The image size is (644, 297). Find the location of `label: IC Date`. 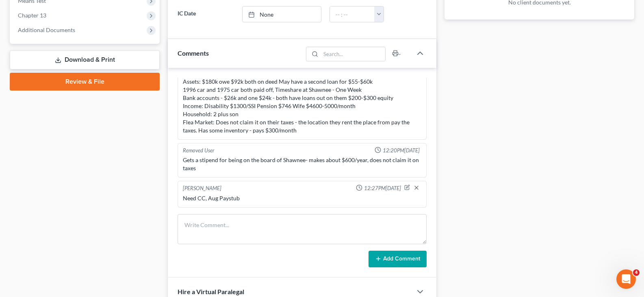

label: IC Date is located at coordinates (206, 14).